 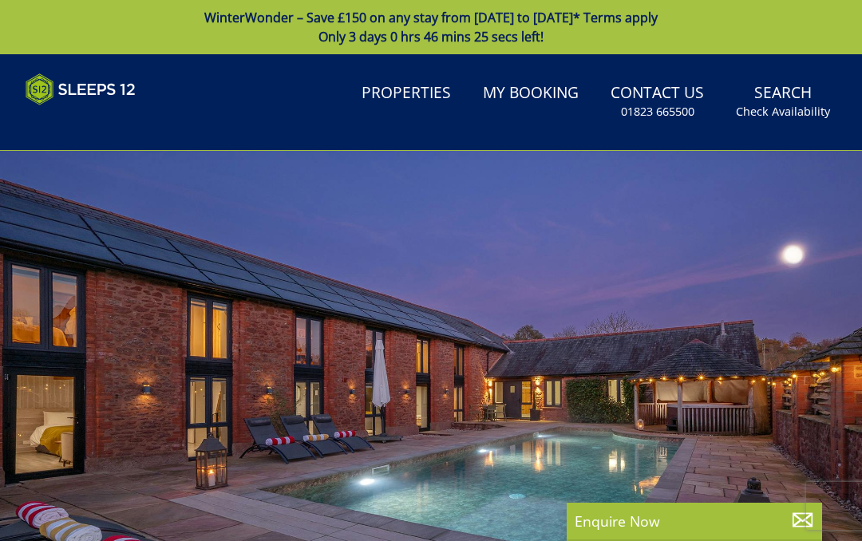 What do you see at coordinates (531, 93) in the screenshot?
I see `a: My Booking` at bounding box center [531, 93].